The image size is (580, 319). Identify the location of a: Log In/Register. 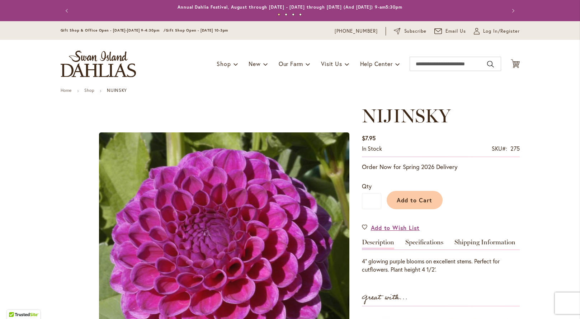
(497, 31).